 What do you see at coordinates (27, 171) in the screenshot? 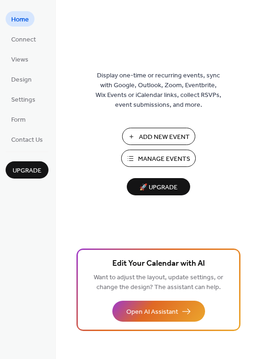
I see `span: Upgrade` at bounding box center [27, 171].